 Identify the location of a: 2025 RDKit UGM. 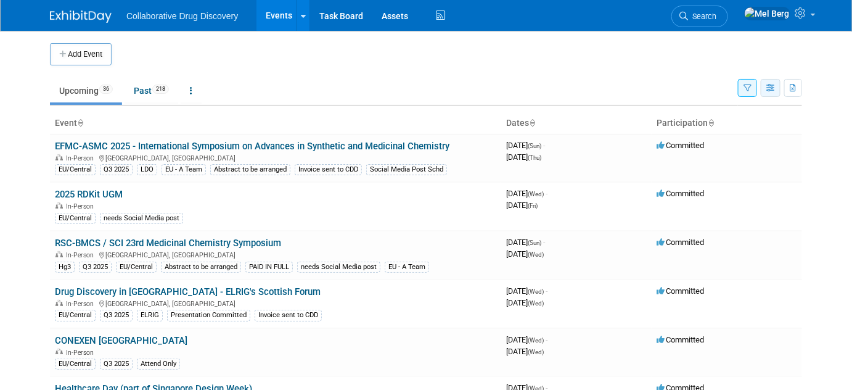
(89, 194).